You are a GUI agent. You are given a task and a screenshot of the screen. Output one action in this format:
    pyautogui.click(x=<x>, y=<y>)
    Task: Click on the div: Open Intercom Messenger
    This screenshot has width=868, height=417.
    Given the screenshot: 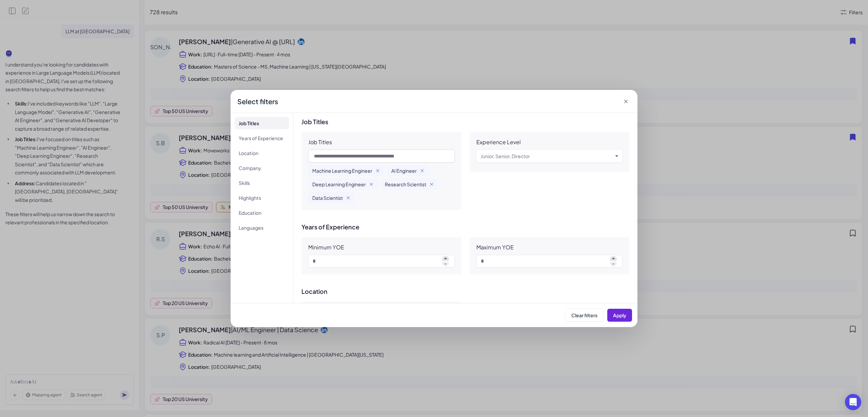 What is the action you would take?
    pyautogui.click(x=853, y=402)
    